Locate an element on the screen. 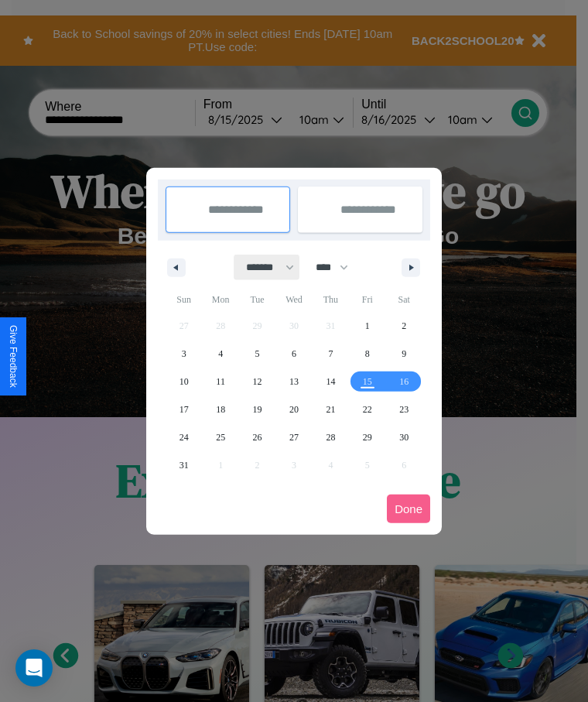  span: 27 is located at coordinates (294, 438).